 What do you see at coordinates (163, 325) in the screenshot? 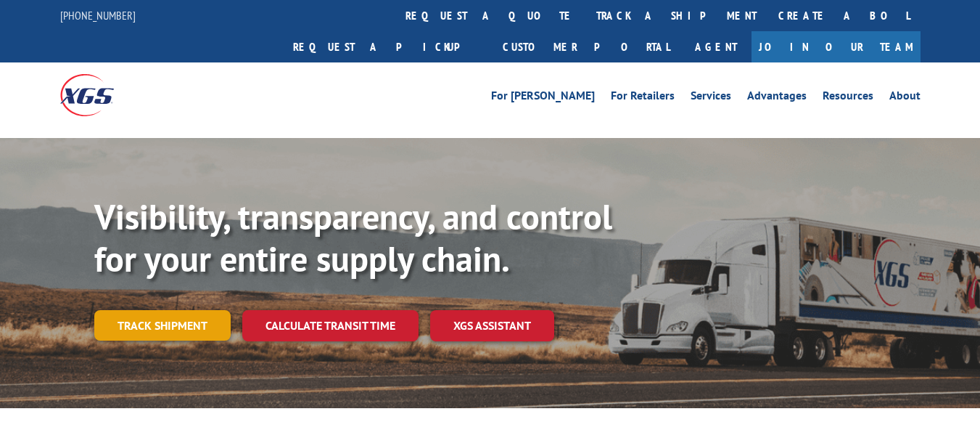
I see `a: Track shipment` at bounding box center [163, 325].